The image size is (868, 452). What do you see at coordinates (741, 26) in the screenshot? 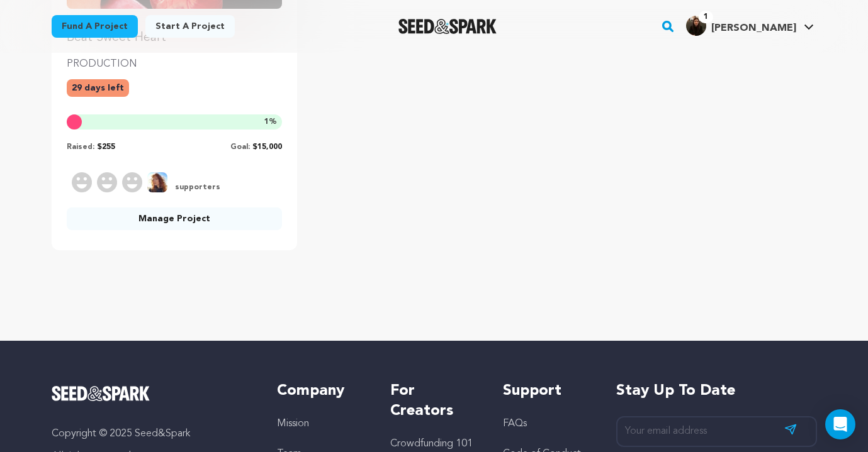
I see `div: Mariya S.'s Profile` at bounding box center [741, 26].